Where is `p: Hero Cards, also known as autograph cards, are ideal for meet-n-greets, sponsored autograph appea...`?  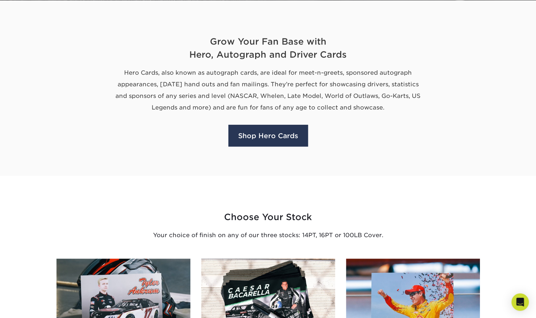 p: Hero Cards, also known as autograph cards, are ideal for meet-n-greets, sponsored autograph appea... is located at coordinates (268, 90).